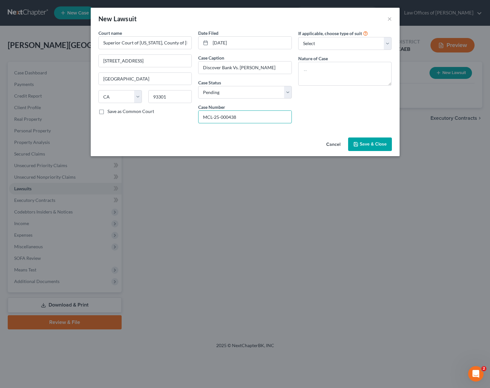  I want to click on input: Enter zip..., so click(170, 97).